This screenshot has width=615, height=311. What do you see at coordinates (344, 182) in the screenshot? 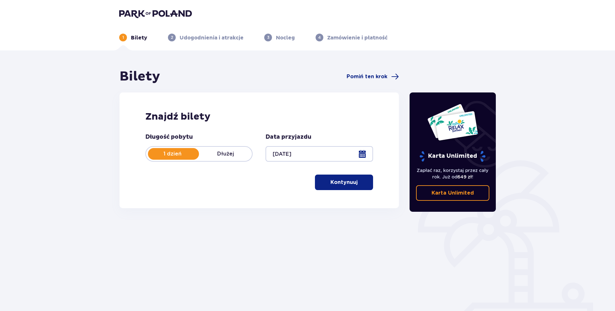
I see `button: Kontynuuj` at bounding box center [344, 182].